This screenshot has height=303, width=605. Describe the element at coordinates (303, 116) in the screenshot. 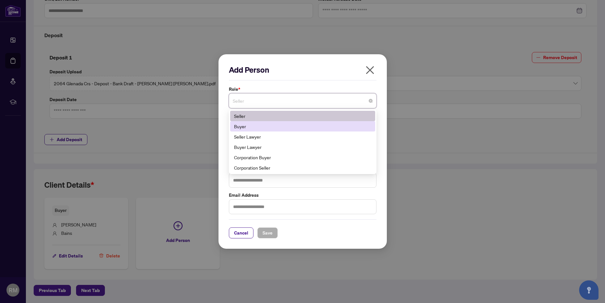

I see `div: Seller` at that location.